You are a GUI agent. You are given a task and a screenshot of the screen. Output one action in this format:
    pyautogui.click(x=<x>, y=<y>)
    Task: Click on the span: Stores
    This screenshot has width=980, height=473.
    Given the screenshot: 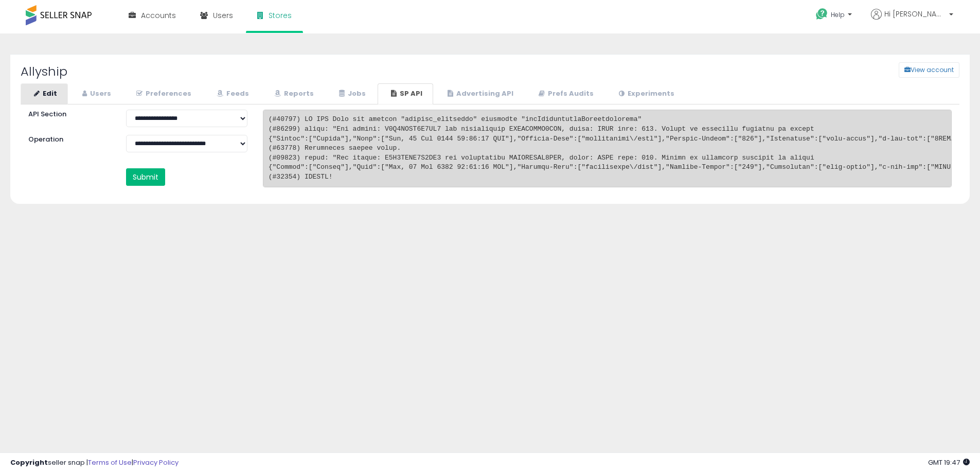 What is the action you would take?
    pyautogui.click(x=280, y=16)
    